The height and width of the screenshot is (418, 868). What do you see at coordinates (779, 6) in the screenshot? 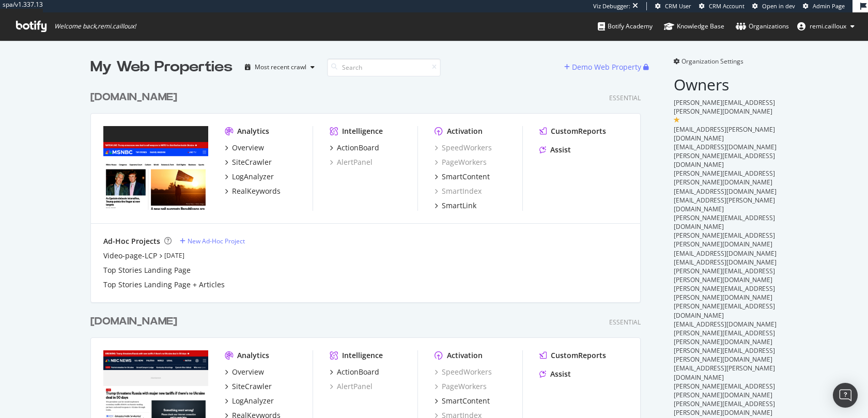
I see `span: Open in dev` at bounding box center [779, 6].